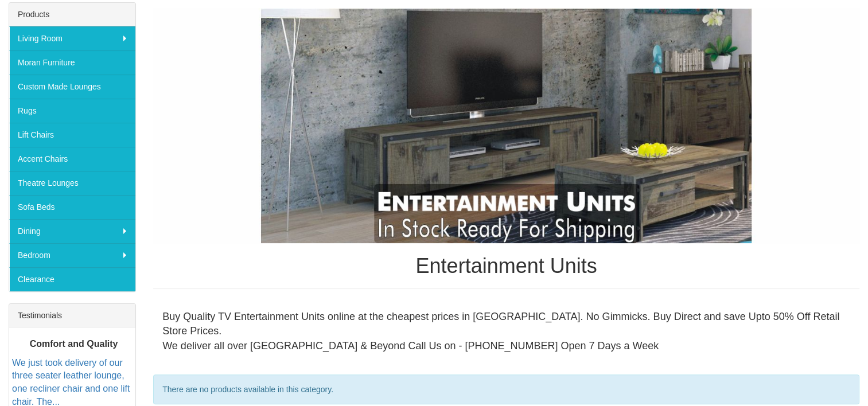  Describe the element at coordinates (72, 255) in the screenshot. I see `a: Bedroom` at that location.